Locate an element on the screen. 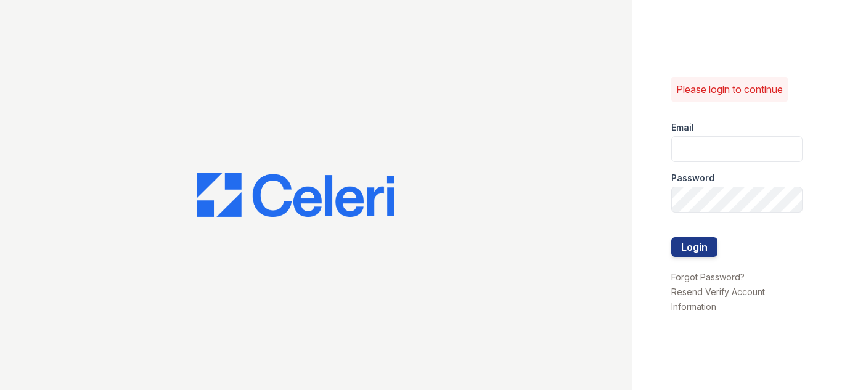 The height and width of the screenshot is (390, 842). label: Password is located at coordinates (693, 178).